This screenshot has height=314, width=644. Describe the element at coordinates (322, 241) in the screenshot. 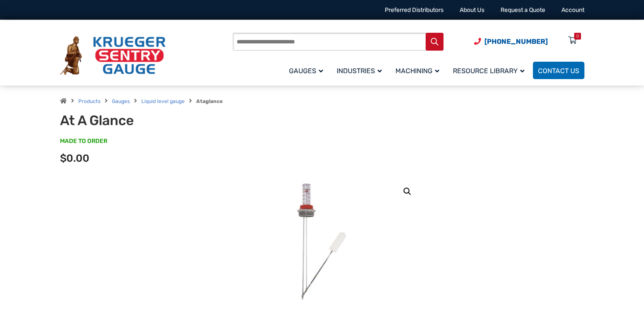

I see `img: At A Glance` at that location.